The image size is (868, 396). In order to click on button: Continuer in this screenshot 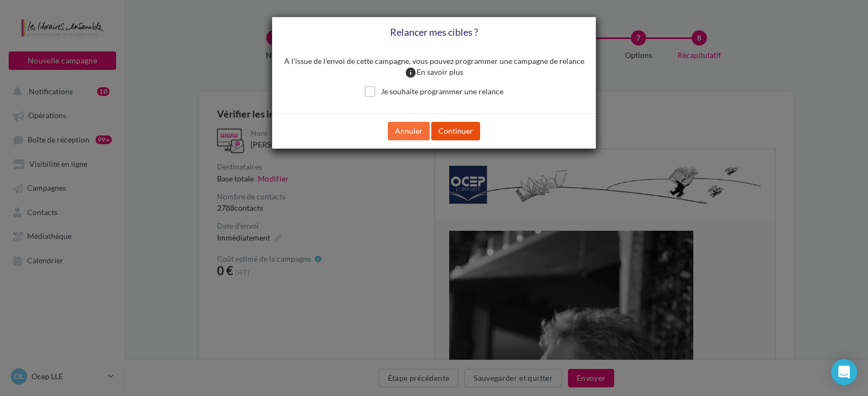, I will do `click(456, 131)`.